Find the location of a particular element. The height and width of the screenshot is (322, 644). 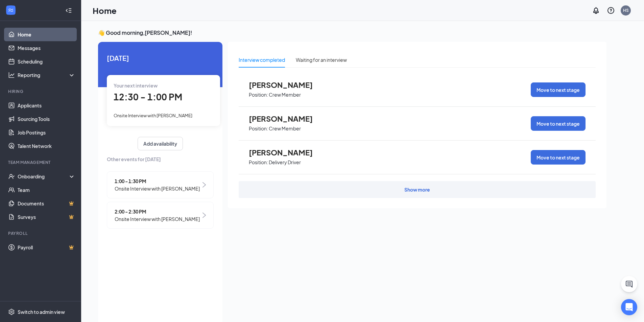

div: HS is located at coordinates (626, 10).